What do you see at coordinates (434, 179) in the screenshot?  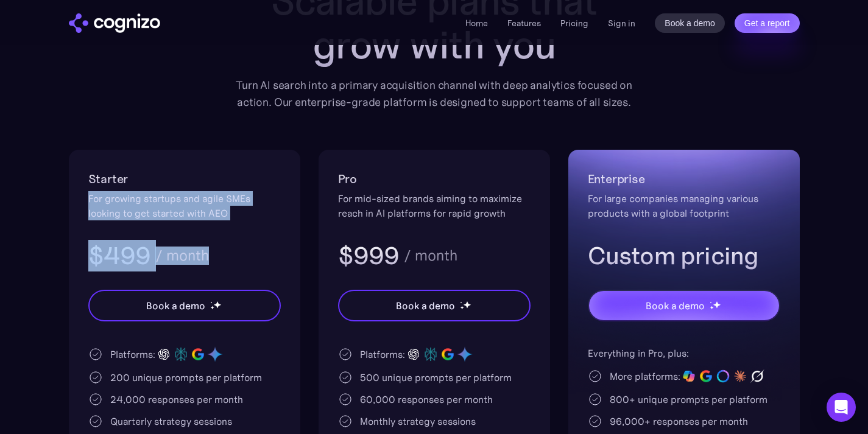 I see `h2: Pro` at bounding box center [434, 179].